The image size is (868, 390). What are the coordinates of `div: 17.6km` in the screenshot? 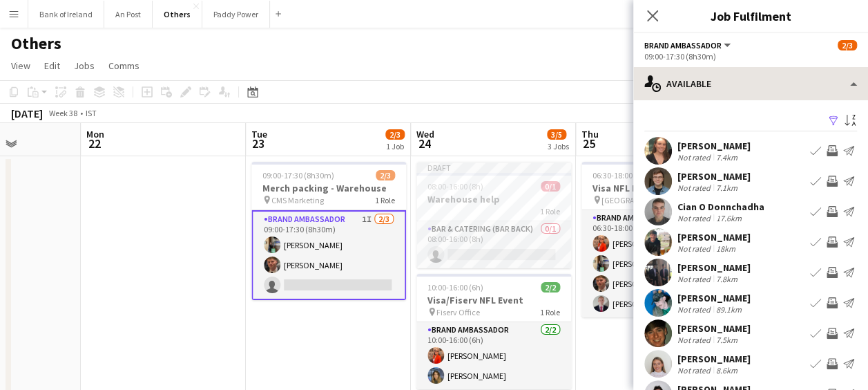 It's located at (729, 218).